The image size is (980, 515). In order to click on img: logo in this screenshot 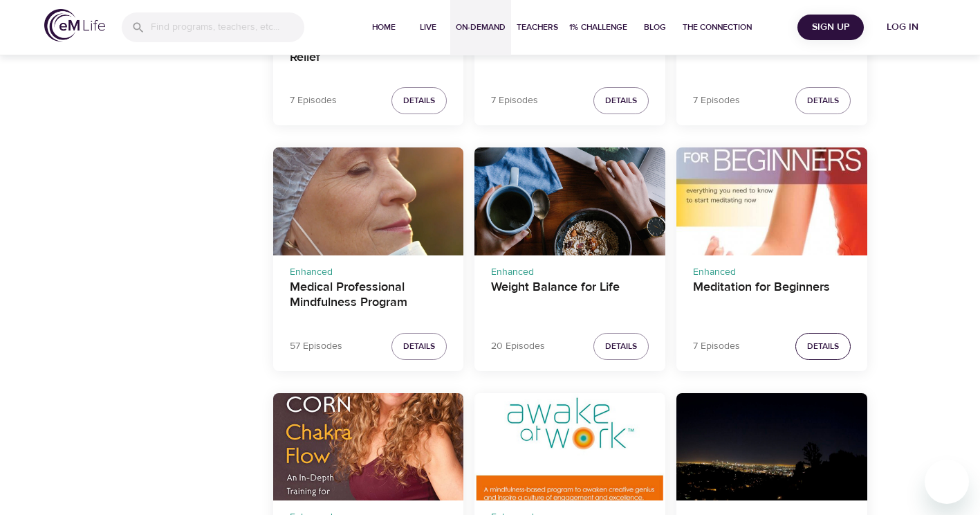, I will do `click(75, 25)`.